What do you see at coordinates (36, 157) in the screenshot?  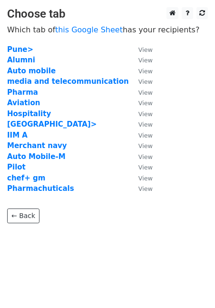 I see `a: Auto Mobile-M` at bounding box center [36, 157].